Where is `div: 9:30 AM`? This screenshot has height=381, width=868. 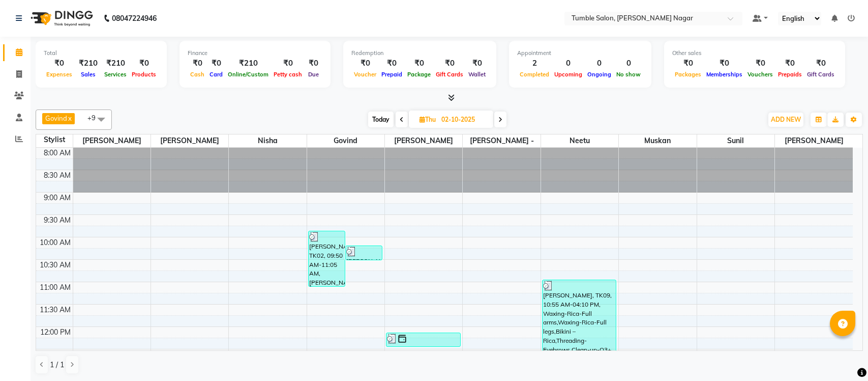 div: 9:30 AM is located at coordinates (57, 220).